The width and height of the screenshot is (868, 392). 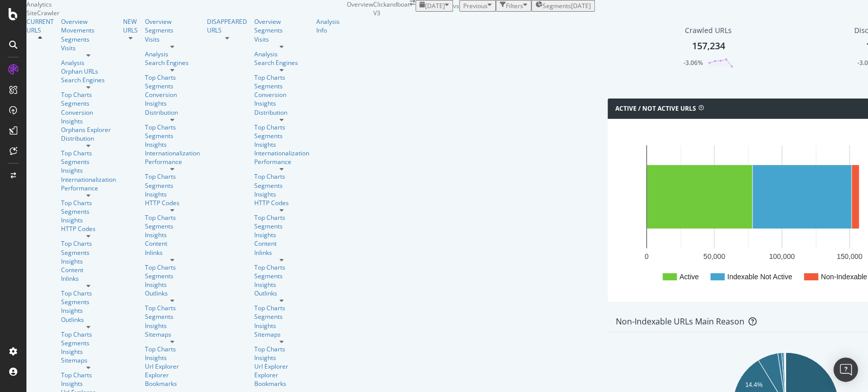 I want to click on span: 2025 Aug. 31st, so click(x=435, y=6).